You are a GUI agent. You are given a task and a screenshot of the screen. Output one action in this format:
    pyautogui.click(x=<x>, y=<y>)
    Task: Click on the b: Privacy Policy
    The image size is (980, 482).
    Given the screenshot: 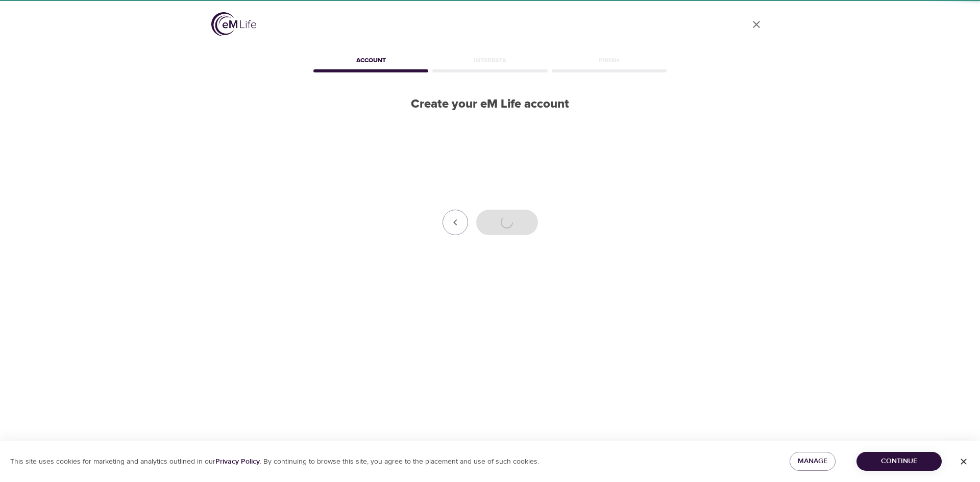 What is the action you would take?
    pyautogui.click(x=237, y=461)
    